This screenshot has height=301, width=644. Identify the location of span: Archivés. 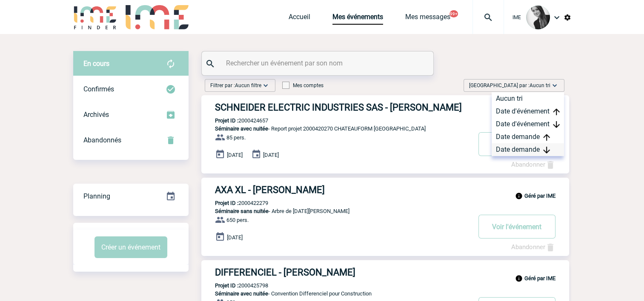
(96, 114).